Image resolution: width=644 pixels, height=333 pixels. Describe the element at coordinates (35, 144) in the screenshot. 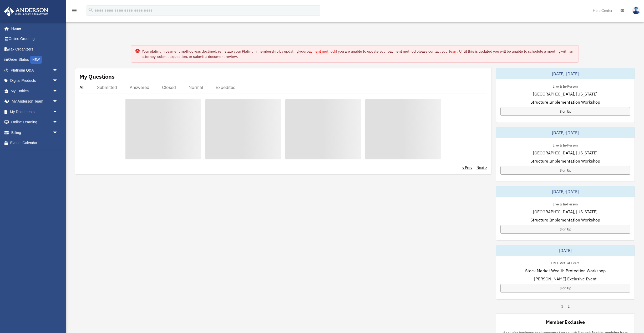

I see `a: Events Calendar` at that location.